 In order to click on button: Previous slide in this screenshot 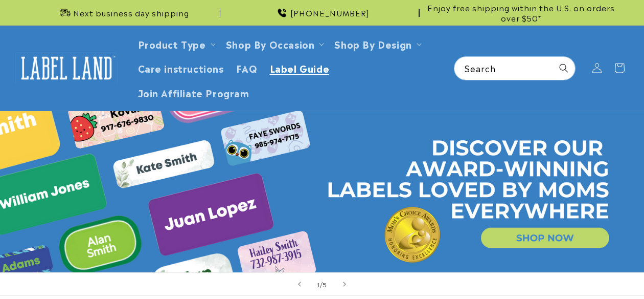, I will do `click(299, 284)`.